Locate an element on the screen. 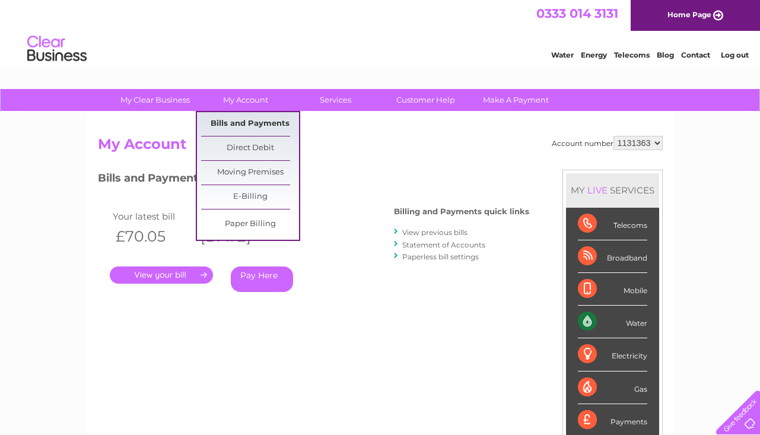  a: Bills and Payments is located at coordinates (250, 124).